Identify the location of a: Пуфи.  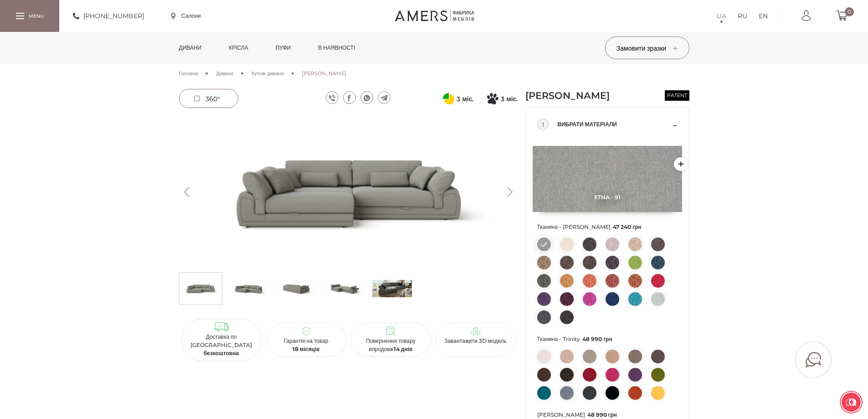
(284, 48).